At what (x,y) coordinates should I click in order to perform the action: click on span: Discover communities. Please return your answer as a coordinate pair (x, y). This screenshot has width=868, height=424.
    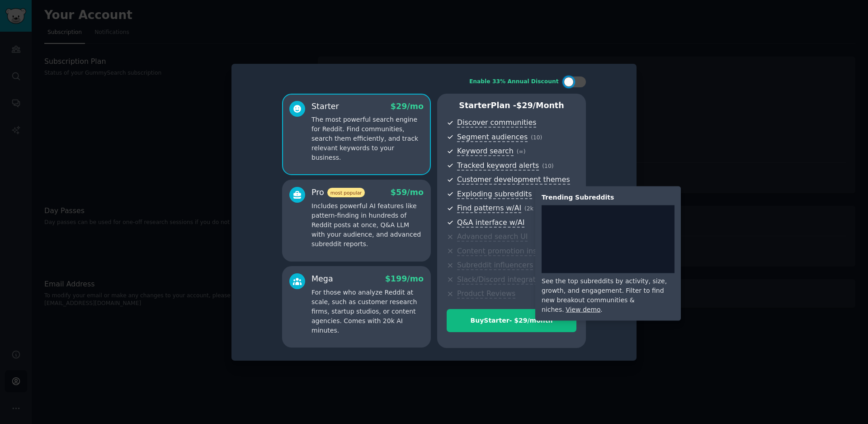
    Looking at the image, I should click on (496, 123).